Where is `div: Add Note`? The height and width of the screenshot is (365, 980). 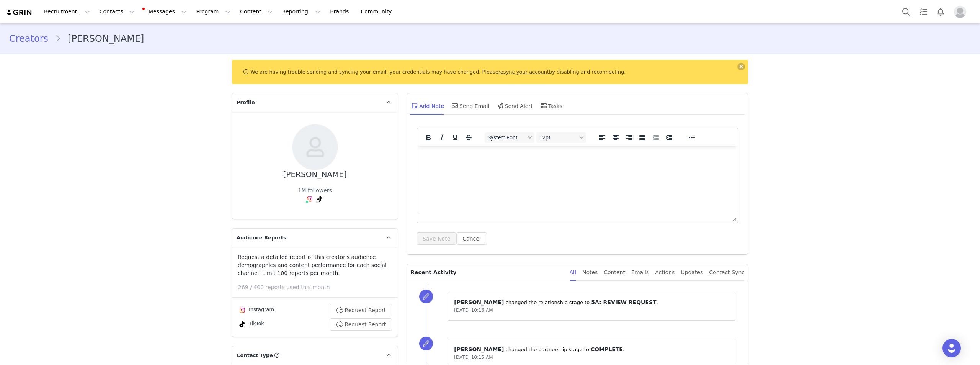
div: Add Note is located at coordinates (427, 105).